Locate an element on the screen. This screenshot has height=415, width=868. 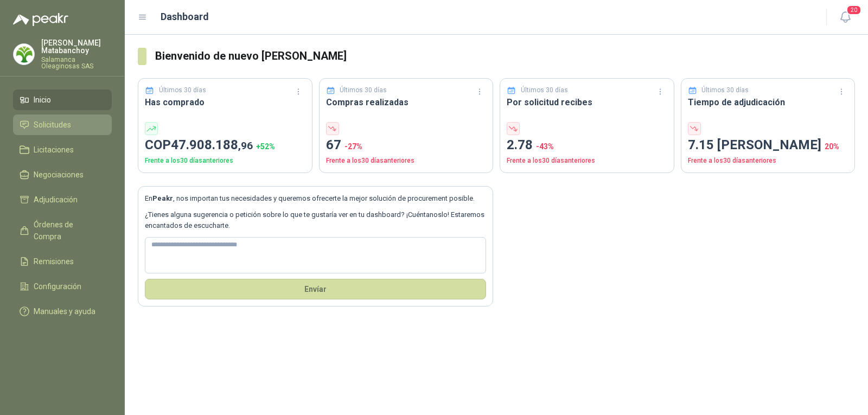
button: Envíar is located at coordinates (315, 289).